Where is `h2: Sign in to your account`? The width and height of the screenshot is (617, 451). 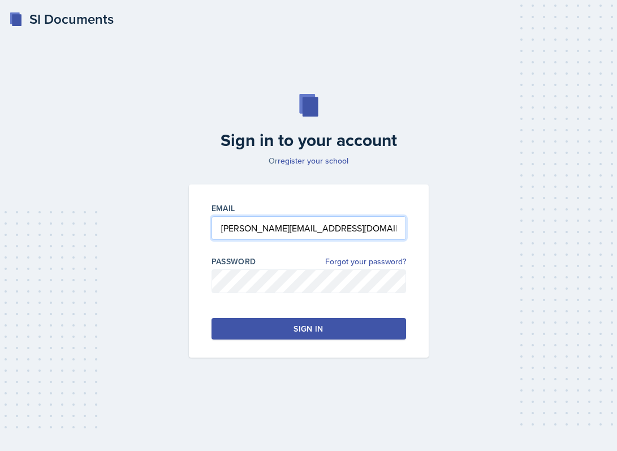 h2: Sign in to your account is located at coordinates (309, 140).